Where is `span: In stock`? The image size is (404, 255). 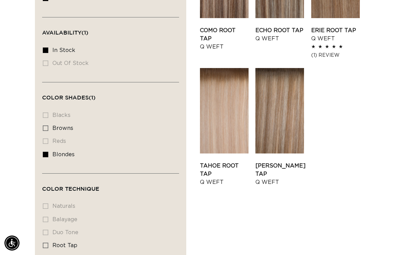
span: In stock is located at coordinates (64, 50).